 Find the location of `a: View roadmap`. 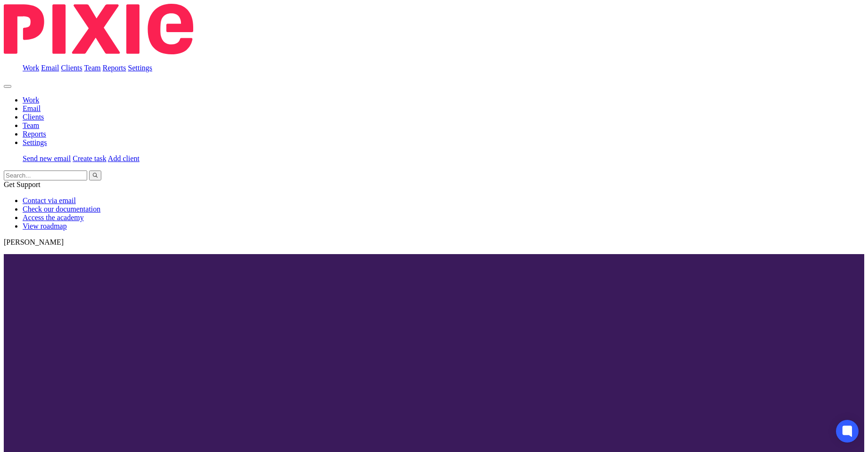

a: View roadmap is located at coordinates (45, 226).